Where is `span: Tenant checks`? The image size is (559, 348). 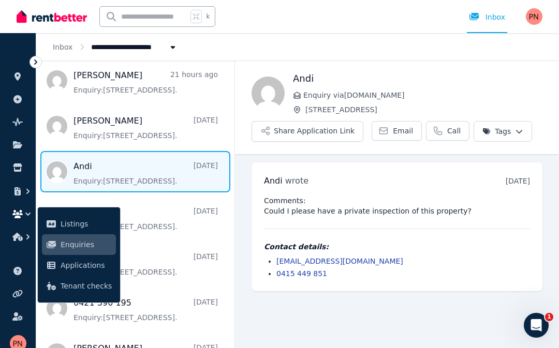 span: Tenant checks is located at coordinates (86, 286).